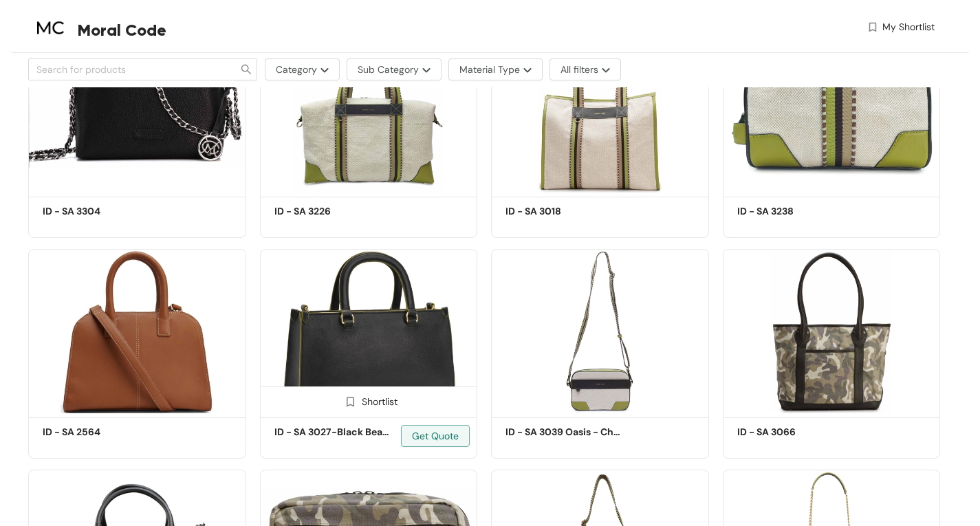 The image size is (980, 526). I want to click on h5: ID - SA 3226, so click(333, 211).